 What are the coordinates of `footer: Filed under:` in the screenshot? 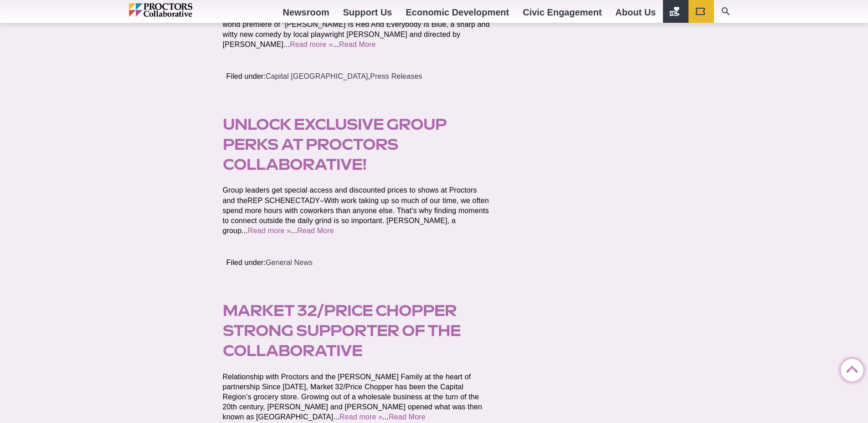 It's located at (358, 263).